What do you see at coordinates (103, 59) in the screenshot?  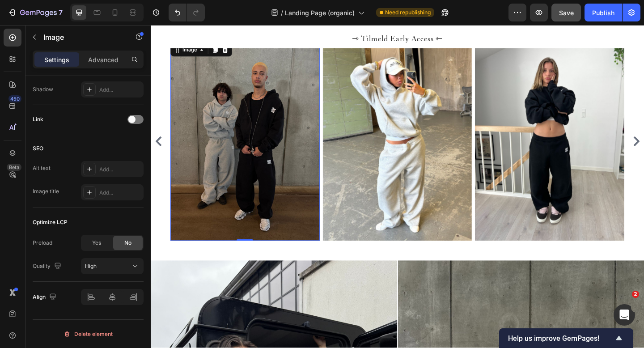 I see `p: Advanced` at bounding box center [103, 59].